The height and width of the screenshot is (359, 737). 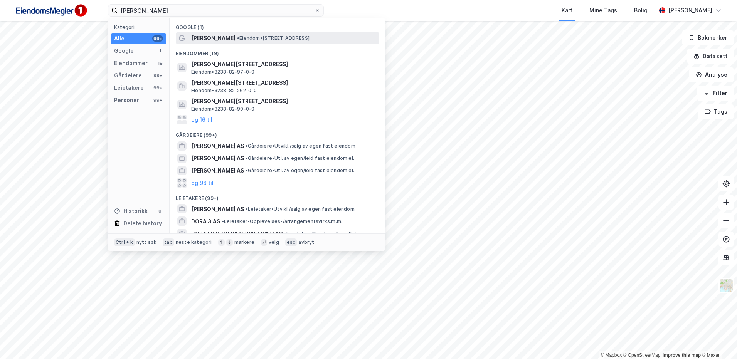 I want to click on div: velg, so click(x=274, y=242).